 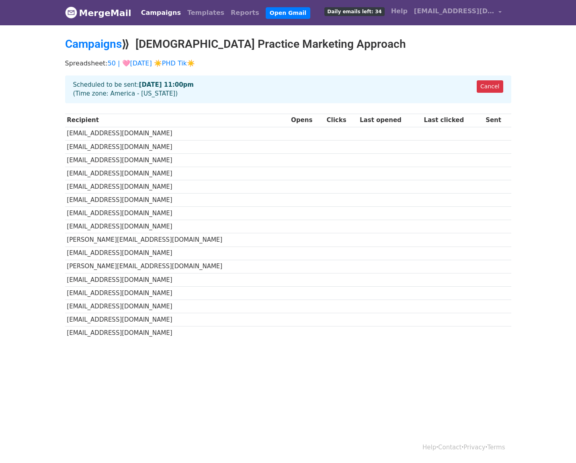 I want to click on th: Last opened, so click(x=390, y=120).